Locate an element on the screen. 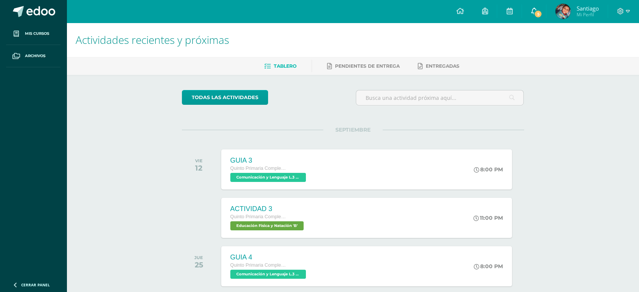 This screenshot has height=292, width=639. span: Educación Física y Natación 'B' is located at coordinates (267, 226).